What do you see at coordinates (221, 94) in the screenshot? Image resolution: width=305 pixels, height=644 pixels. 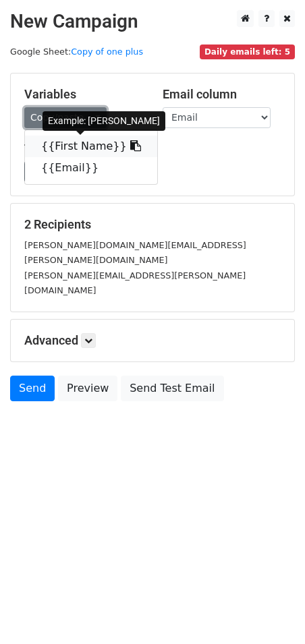 I see `h5: Email column` at bounding box center [221, 94].